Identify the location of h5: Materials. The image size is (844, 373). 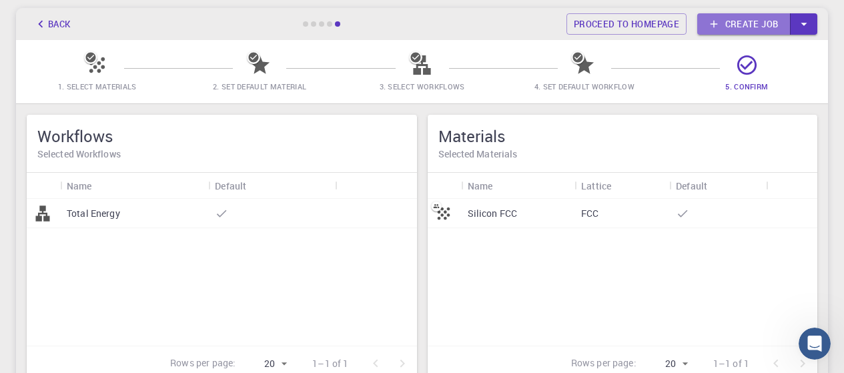
(622, 136).